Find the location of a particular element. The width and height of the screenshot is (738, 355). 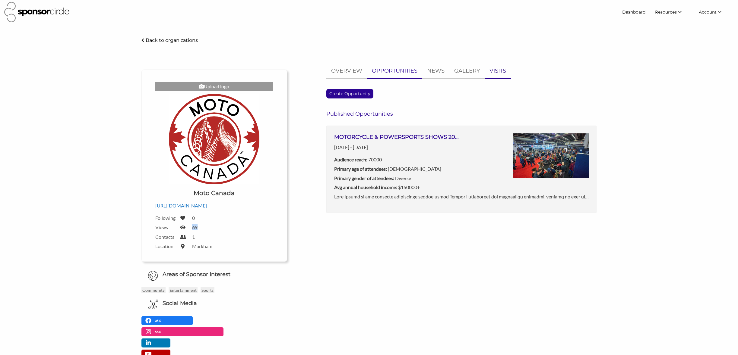

p: NEWS is located at coordinates (436, 71).